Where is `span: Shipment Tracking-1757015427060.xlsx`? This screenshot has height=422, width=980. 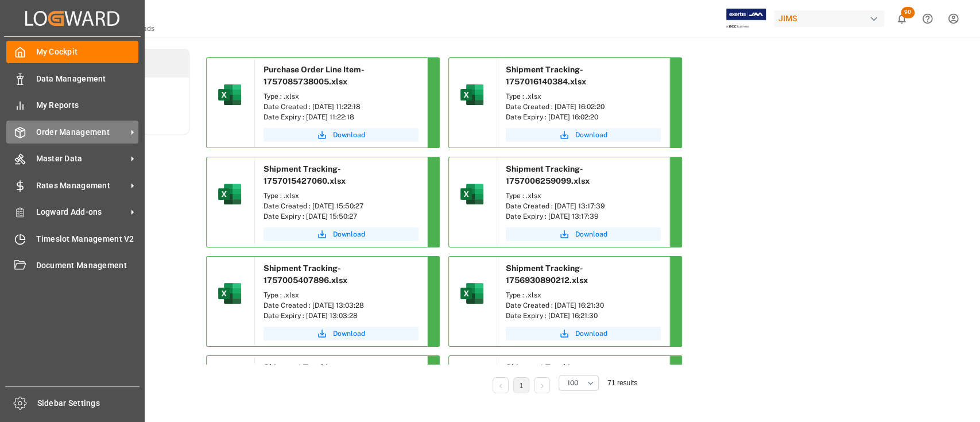 span: Shipment Tracking-1757015427060.xlsx is located at coordinates (304, 175).